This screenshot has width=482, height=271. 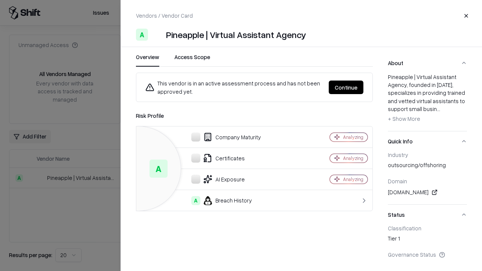 I want to click on div: AI Exposure, so click(x=223, y=179).